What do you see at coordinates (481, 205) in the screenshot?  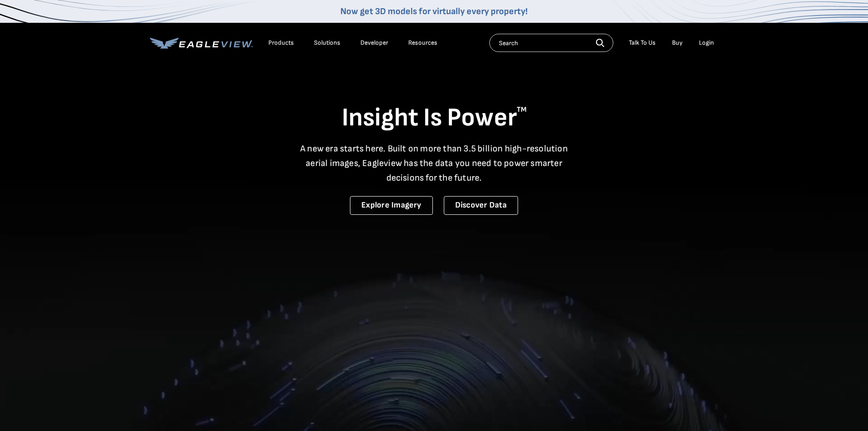 I see `a: Discover Data` at bounding box center [481, 205].